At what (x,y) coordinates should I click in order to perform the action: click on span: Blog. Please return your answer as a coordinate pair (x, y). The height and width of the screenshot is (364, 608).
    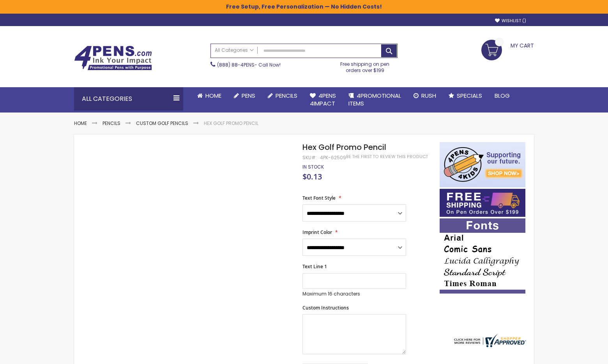
    Looking at the image, I should click on (502, 95).